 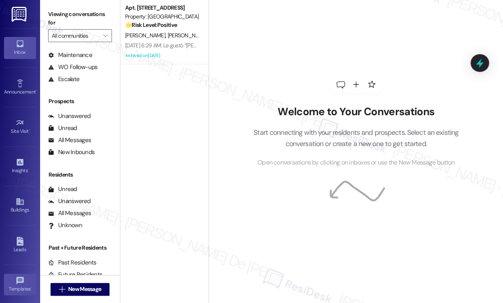 What do you see at coordinates (20, 48) in the screenshot?
I see `a: Inbox` at bounding box center [20, 48].